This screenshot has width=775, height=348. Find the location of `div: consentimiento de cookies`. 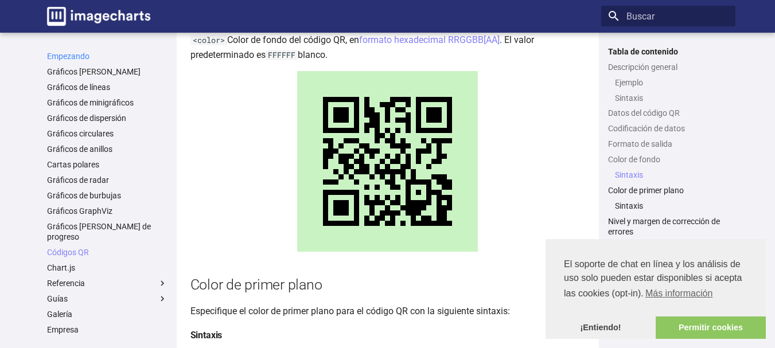

div: consentimiento de cookies is located at coordinates (656, 289).